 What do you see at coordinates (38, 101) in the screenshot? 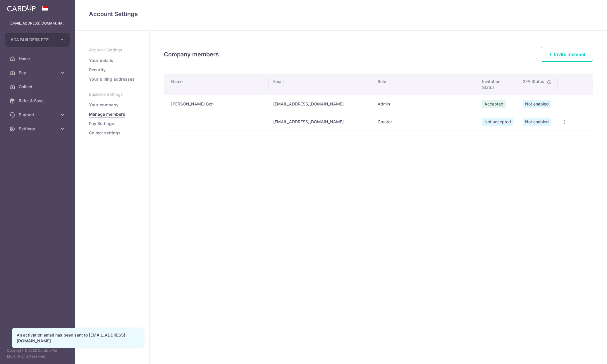
I see `span: Refer & Save` at bounding box center [38, 101].